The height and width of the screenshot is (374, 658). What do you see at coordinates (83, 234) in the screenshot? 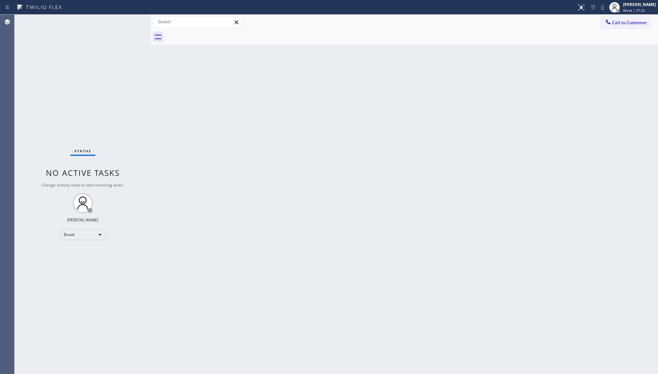
I see `div: Break` at bounding box center [83, 234].